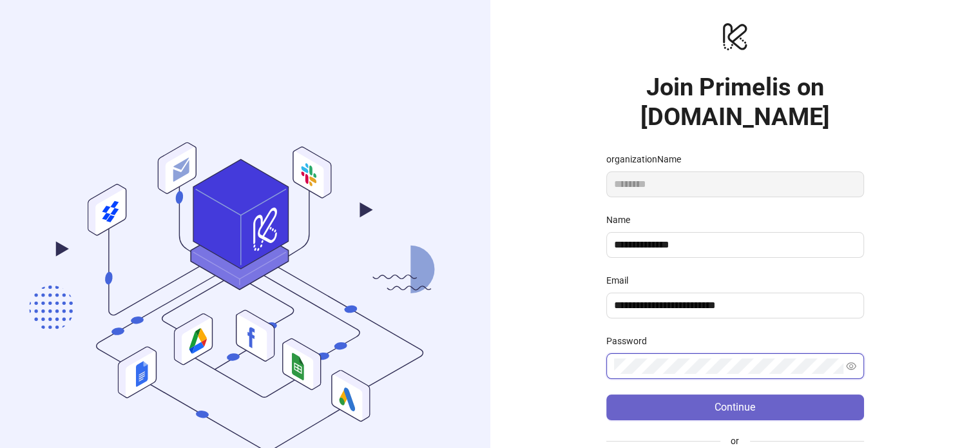  Describe the element at coordinates (728, 366) in the screenshot. I see `input: Password` at that location.